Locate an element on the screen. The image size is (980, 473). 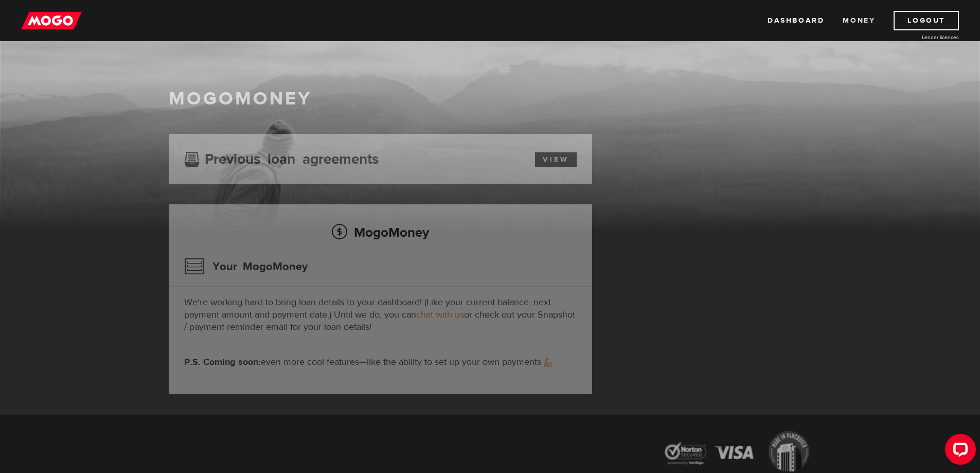
a: Money is located at coordinates (858, 21).